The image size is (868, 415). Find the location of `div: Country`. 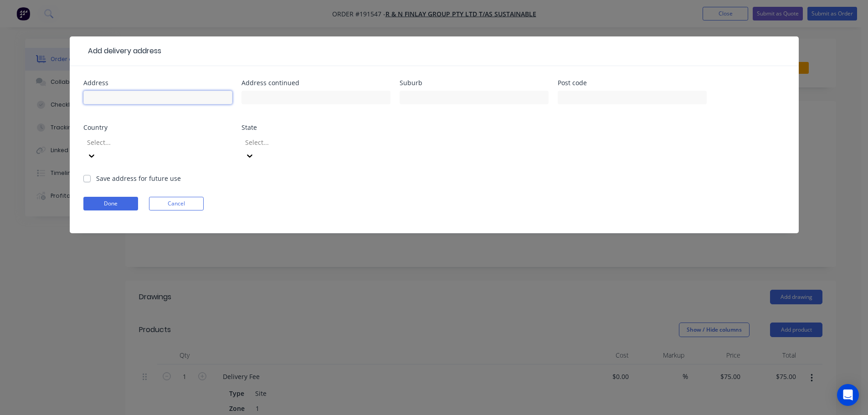

div: Country is located at coordinates (158, 127).